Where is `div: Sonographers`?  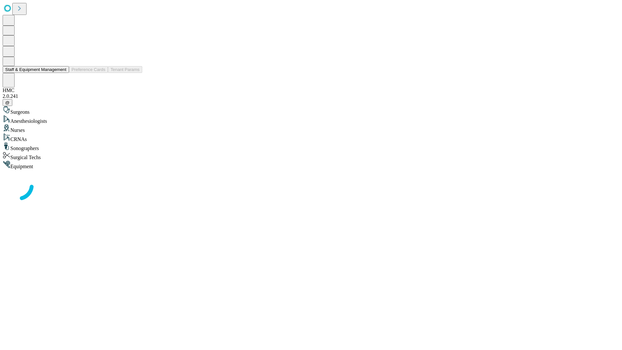 div: Sonographers is located at coordinates (311, 147).